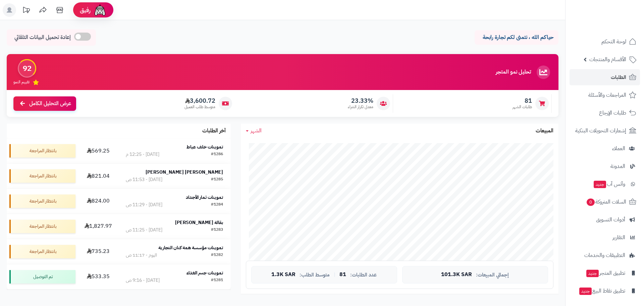 This screenshot has height=306, width=644. What do you see at coordinates (619, 148) in the screenshot?
I see `span: العملاء` at bounding box center [619, 148].